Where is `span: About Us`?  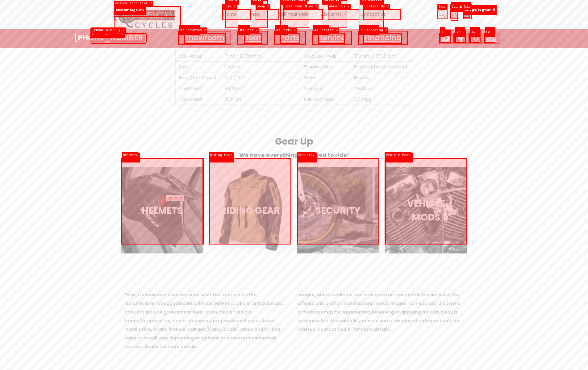
span: About Us is located at coordinates (331, 14).